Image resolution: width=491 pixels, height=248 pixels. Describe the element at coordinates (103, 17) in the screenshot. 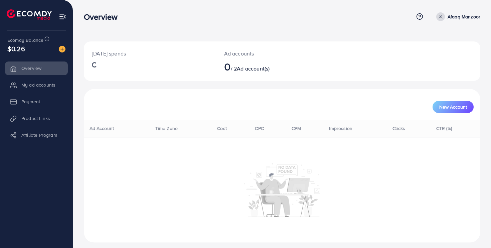

I see `h3: Overview` at that location.